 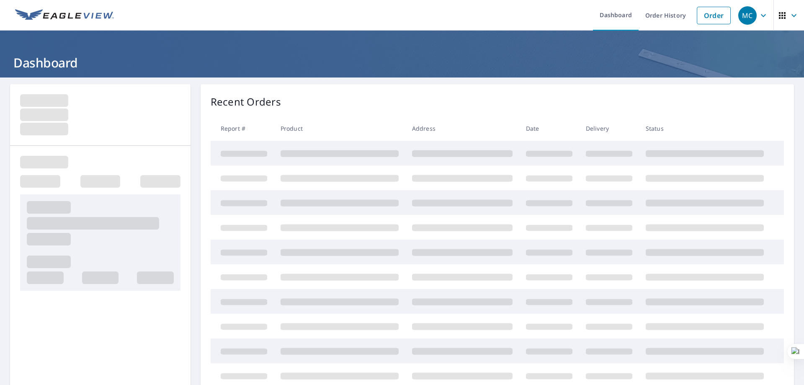 What do you see at coordinates (705, 128) in the screenshot?
I see `th: Status` at bounding box center [705, 128].